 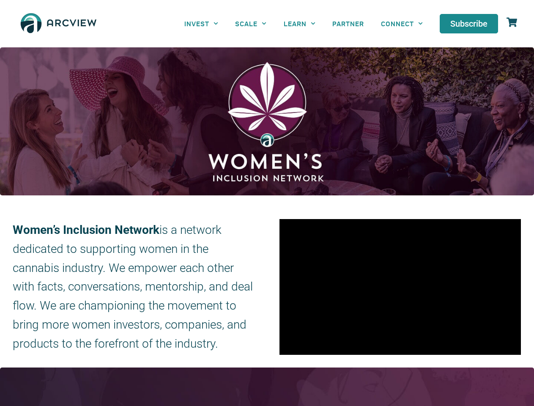 I want to click on a: CONNECT, so click(x=402, y=23).